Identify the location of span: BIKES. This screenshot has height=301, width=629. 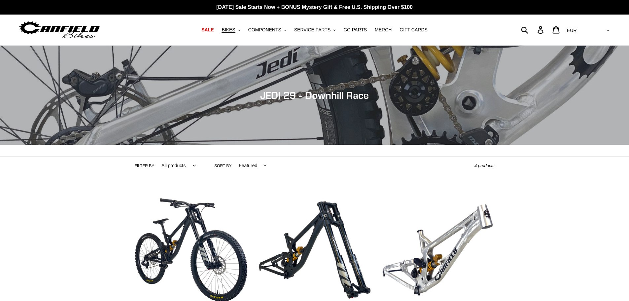
(228, 30).